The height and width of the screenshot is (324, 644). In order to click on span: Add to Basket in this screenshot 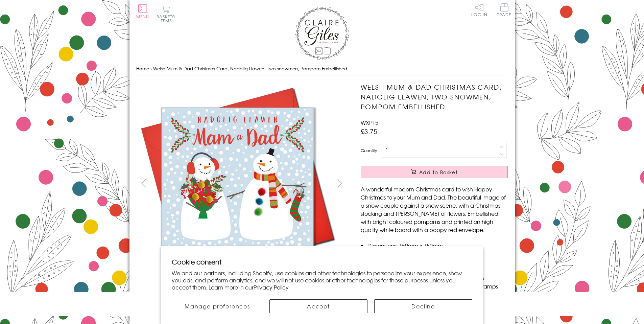, I will do `click(439, 172)`.